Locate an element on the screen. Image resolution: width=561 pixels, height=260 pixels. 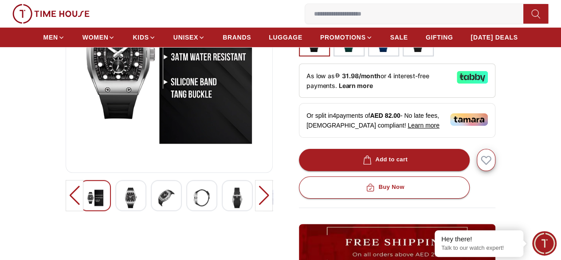
span: MEN is located at coordinates (51, 37).